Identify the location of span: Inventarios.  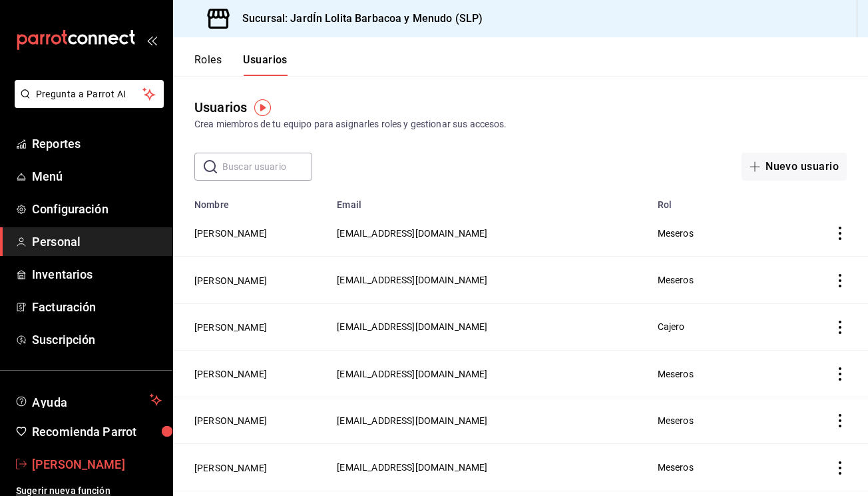
(97, 274).